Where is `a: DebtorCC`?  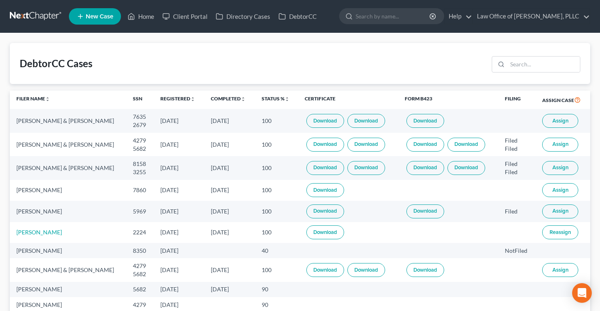
a: DebtorCC is located at coordinates (297, 16).